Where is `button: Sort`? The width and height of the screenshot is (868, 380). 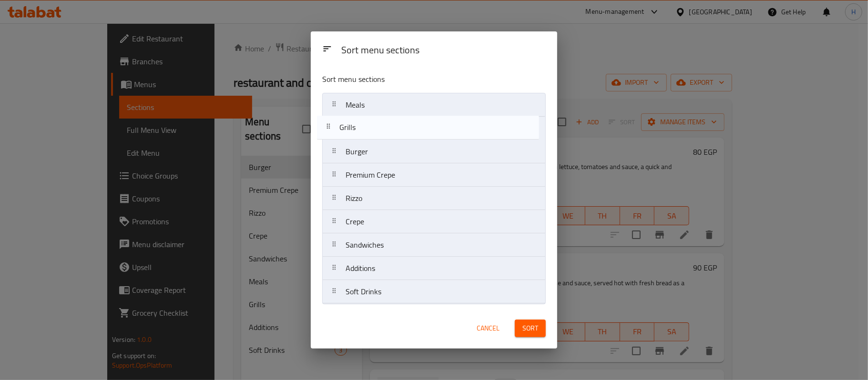
button: Sort is located at coordinates (530, 328).